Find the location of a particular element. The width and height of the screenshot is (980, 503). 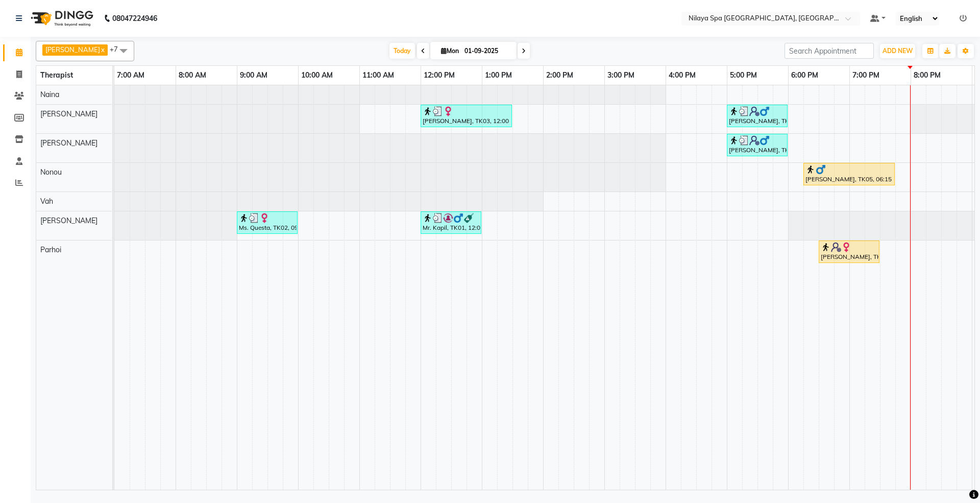

a: 8:00 AM is located at coordinates (192, 75).